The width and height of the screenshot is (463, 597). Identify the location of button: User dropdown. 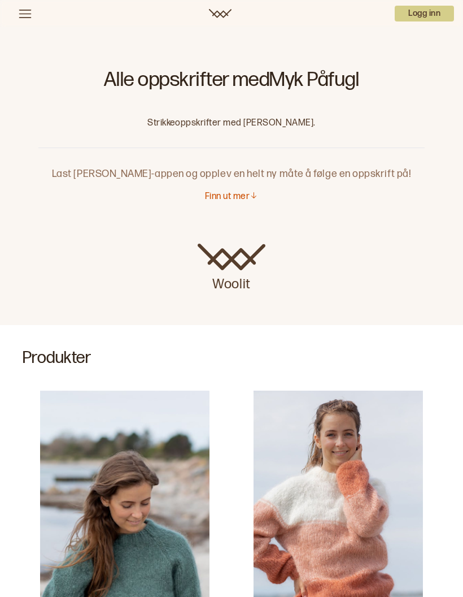
(424, 14).